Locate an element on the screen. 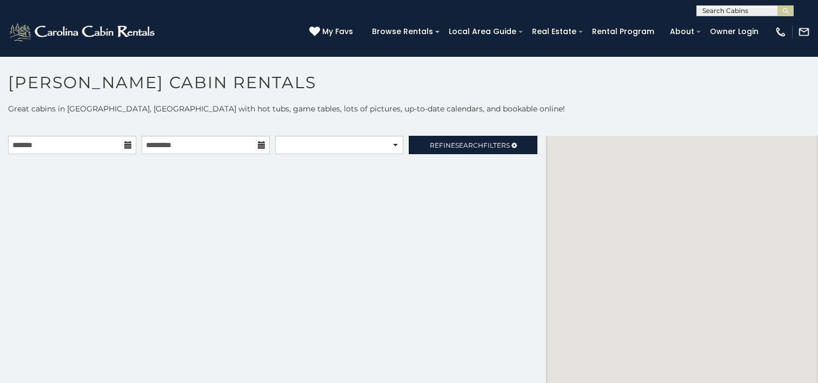  a: Browse Rentals is located at coordinates (402, 31).